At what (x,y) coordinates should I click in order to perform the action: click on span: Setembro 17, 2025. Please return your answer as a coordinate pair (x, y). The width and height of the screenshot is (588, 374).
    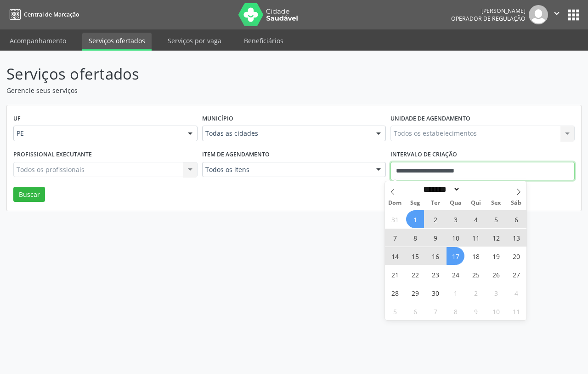
    Looking at the image, I should click on (455, 256).